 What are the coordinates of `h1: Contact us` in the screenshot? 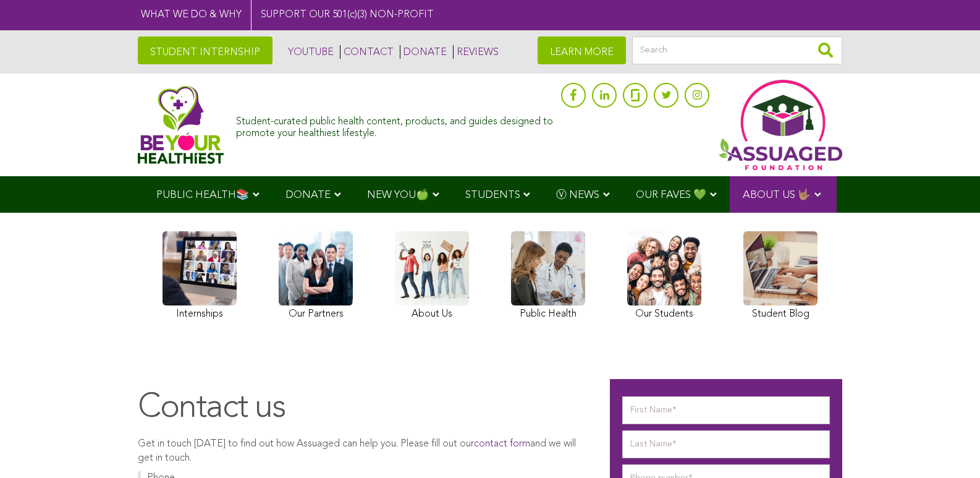 It's located at (362, 408).